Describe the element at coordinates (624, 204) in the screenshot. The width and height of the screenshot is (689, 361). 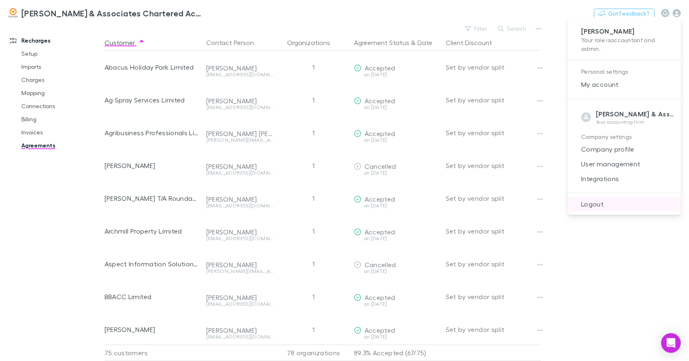
I see `span: Logout` at that location.